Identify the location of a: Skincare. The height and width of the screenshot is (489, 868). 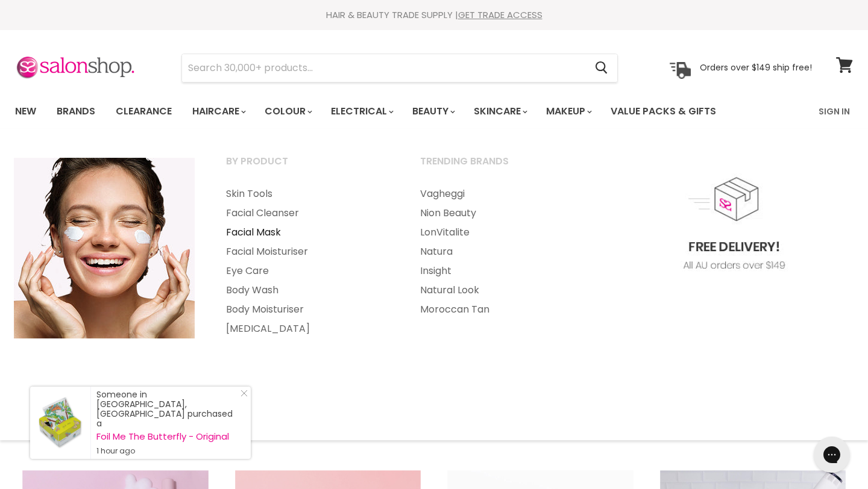
(499, 112).